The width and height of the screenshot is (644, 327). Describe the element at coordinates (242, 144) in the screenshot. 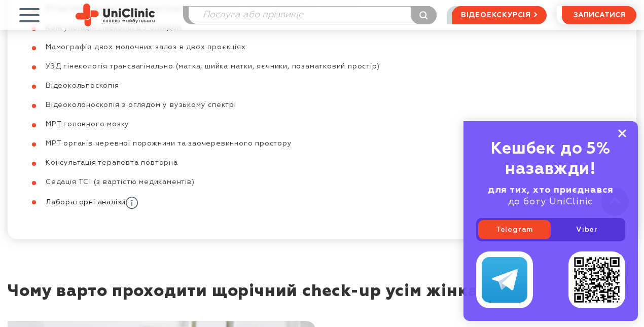

I see `li: МРТ органів черевної порожнини та заочеревинного простору` at that location.